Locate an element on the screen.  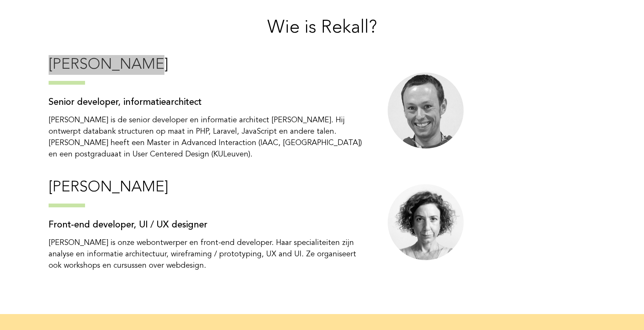
h4: Front-end developer, UI / UX designer is located at coordinates (209, 225).